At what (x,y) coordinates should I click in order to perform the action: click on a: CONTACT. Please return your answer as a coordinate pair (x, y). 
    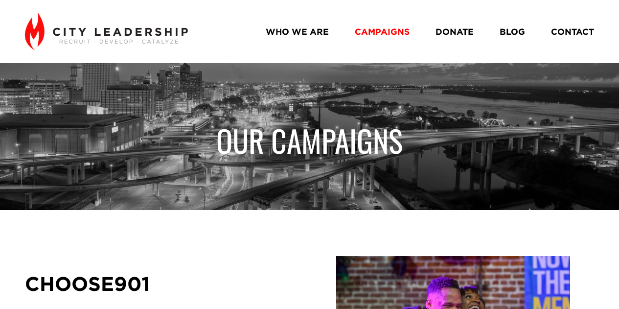
    Looking at the image, I should click on (573, 31).